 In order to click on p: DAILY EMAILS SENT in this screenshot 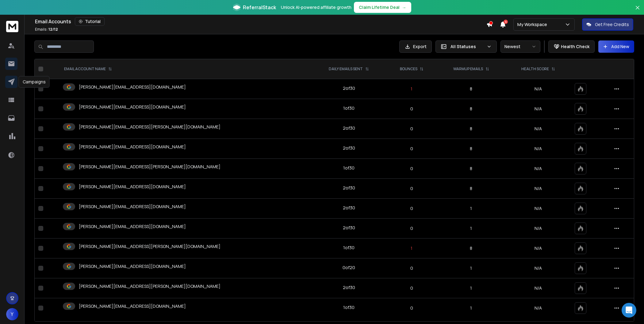, I will do `click(345, 69)`.